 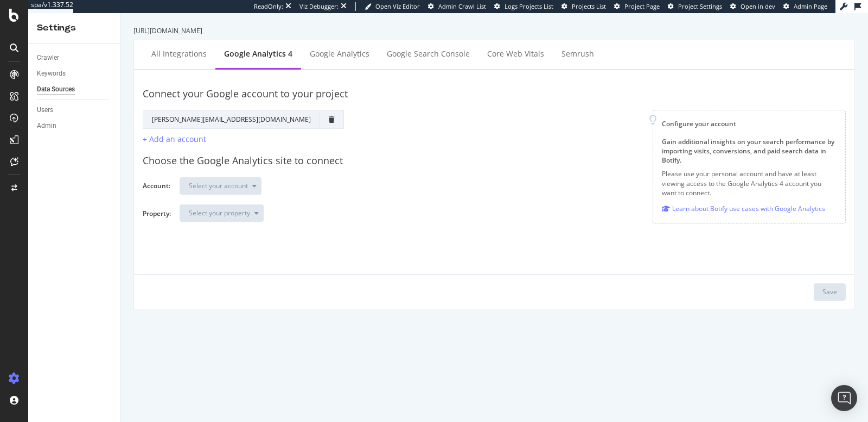 What do you see at coordinates (811, 6) in the screenshot?
I see `span: Admin Page` at bounding box center [811, 6].